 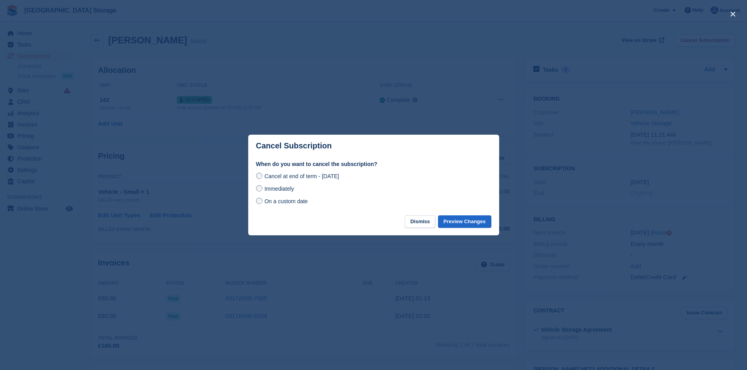 What do you see at coordinates (420, 222) in the screenshot?
I see `button: Dismiss` at bounding box center [420, 222].